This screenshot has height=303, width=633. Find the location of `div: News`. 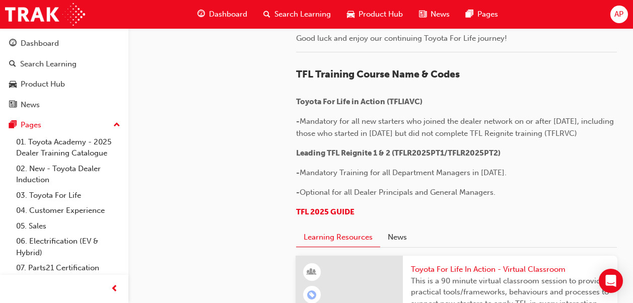

div: News is located at coordinates (30, 105).